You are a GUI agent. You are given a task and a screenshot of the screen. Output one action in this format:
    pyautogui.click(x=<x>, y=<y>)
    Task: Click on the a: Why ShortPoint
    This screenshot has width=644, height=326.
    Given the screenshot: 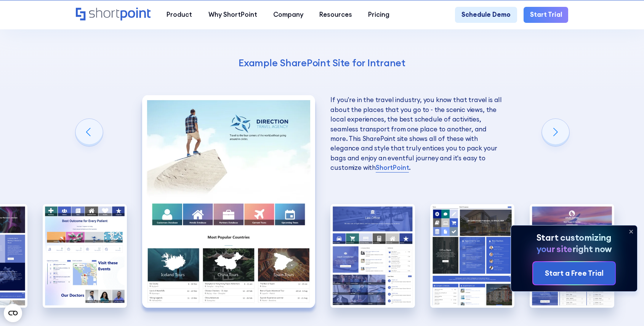 What is the action you would take?
    pyautogui.click(x=232, y=15)
    